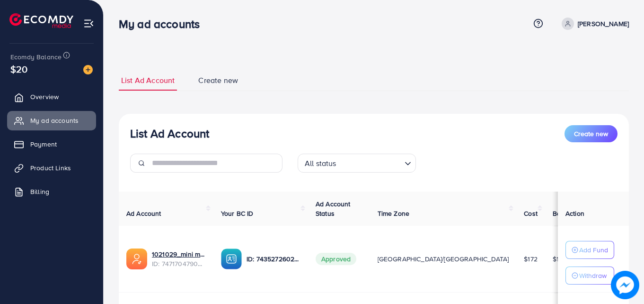 The height and width of the screenshot is (304, 644). Describe the element at coordinates (593, 250) in the screenshot. I see `p: Add Fund` at that location.